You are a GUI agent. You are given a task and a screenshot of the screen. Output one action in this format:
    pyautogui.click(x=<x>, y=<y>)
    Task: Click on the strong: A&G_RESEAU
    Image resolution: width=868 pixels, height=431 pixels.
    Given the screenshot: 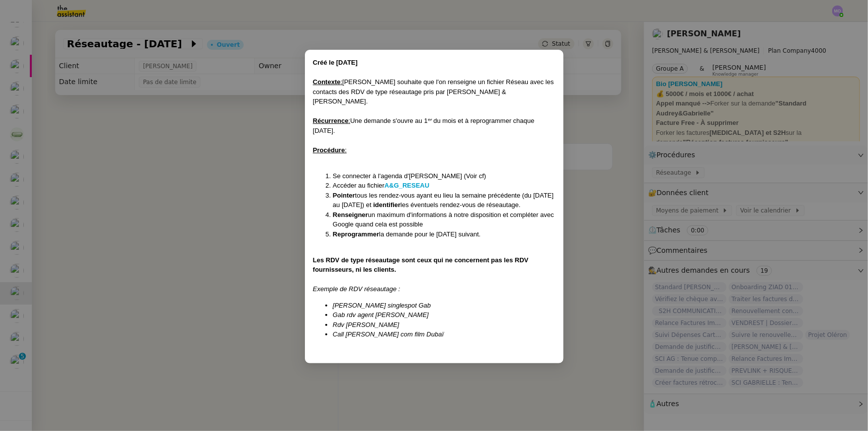 What is the action you would take?
    pyautogui.click(x=407, y=185)
    